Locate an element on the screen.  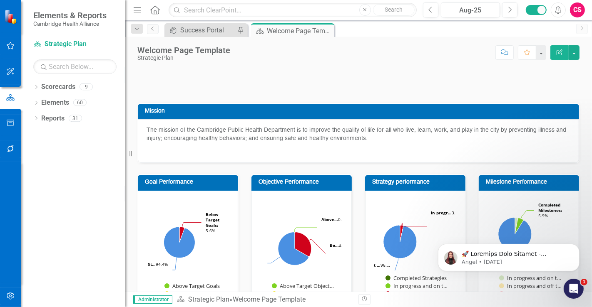
h3: Strategy performance is located at coordinates (416, 182).